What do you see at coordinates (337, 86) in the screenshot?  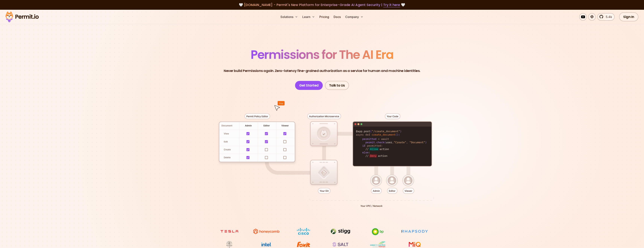 I see `a: Talk to Us` at bounding box center [337, 86].